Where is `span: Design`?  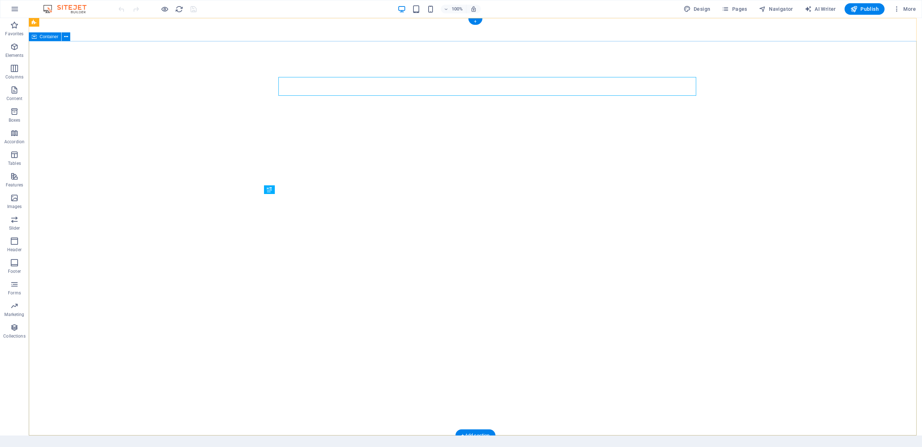 span: Design is located at coordinates (697, 9).